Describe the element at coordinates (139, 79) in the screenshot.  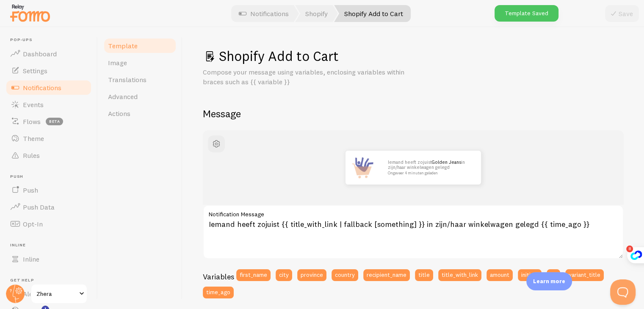
I see `a: Translations` at that location.